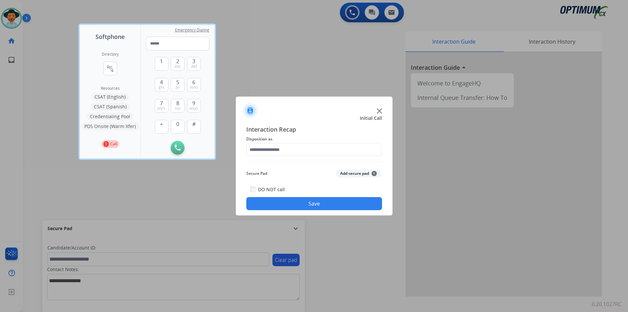 This screenshot has height=312, width=628. What do you see at coordinates (110, 107) in the screenshot?
I see `button: CSAT (Spanish)` at bounding box center [110, 107].